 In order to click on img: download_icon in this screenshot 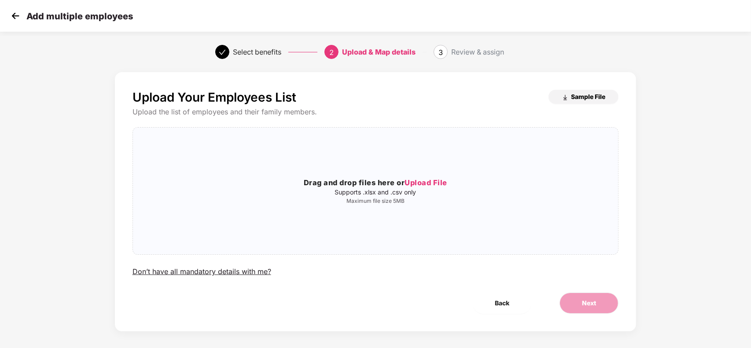, I will do `click(565, 98)`.